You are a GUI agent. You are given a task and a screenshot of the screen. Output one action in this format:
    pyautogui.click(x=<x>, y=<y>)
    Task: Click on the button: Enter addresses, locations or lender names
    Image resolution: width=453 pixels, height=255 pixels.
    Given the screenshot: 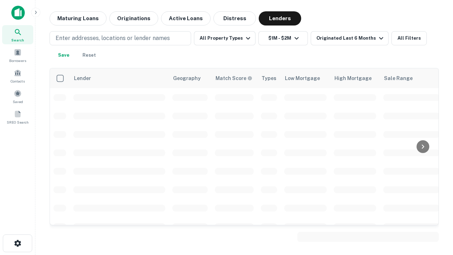 What is the action you would take?
    pyautogui.click(x=120, y=38)
    